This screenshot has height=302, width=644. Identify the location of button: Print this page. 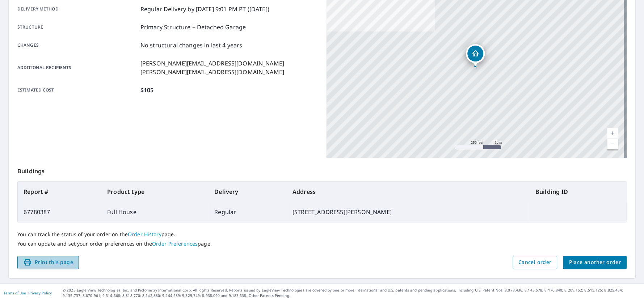
(48, 262).